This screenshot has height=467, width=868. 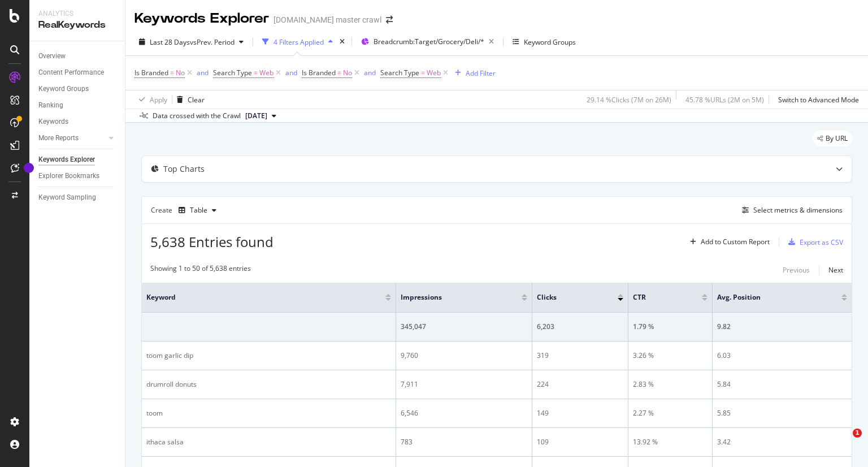 I want to click on div: 319, so click(x=580, y=355).